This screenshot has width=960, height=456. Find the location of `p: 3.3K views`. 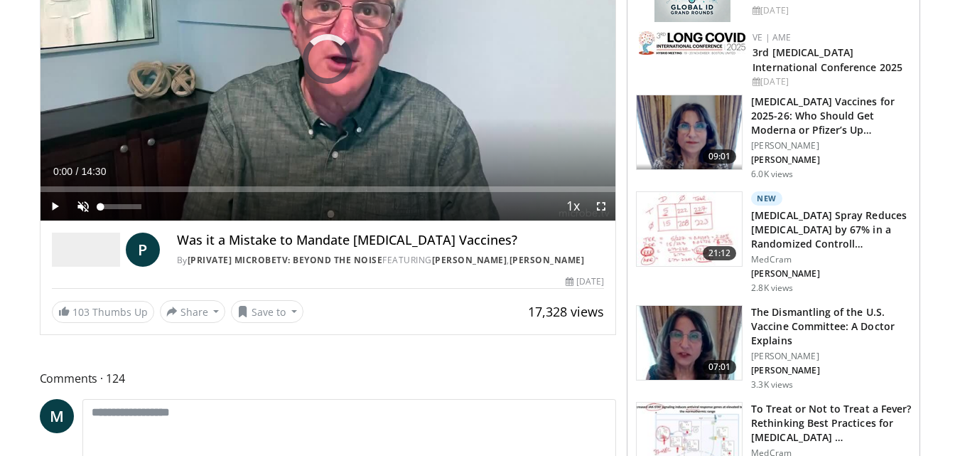

p: 3.3K views is located at coordinates (772, 385).